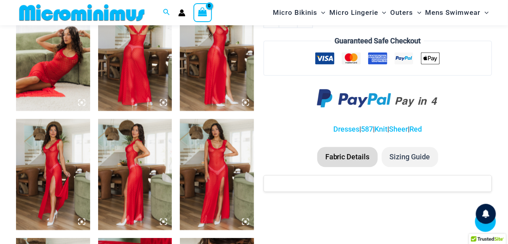 The image size is (508, 244). What do you see at coordinates (82, 12) in the screenshot?
I see `img: MM SHOP LOGO FLAT` at bounding box center [82, 12].